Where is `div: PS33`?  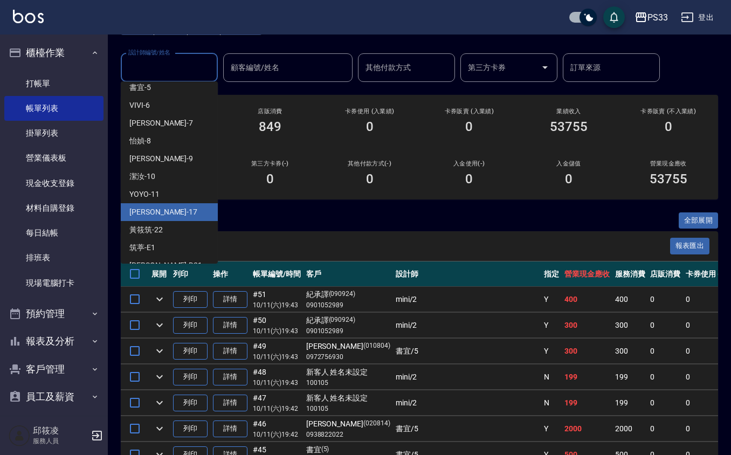 div: PS33 is located at coordinates (657, 17).